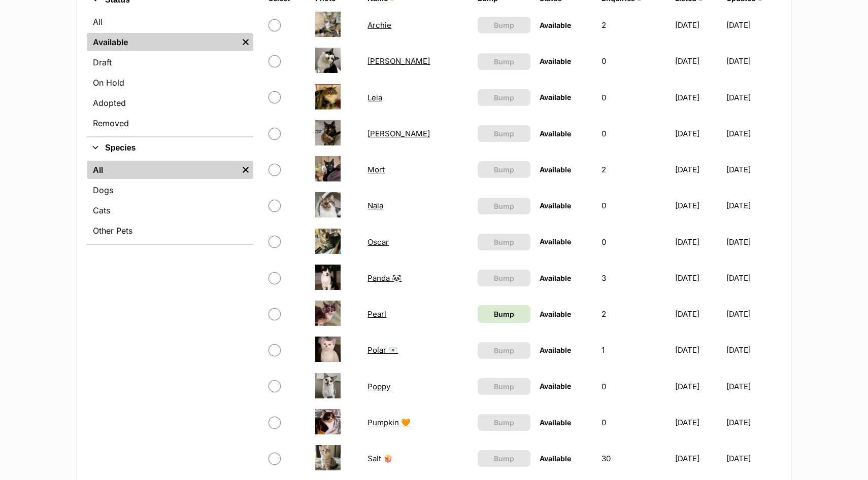 The image size is (868, 480). What do you see at coordinates (379, 25) in the screenshot?
I see `a: Archie` at bounding box center [379, 25].